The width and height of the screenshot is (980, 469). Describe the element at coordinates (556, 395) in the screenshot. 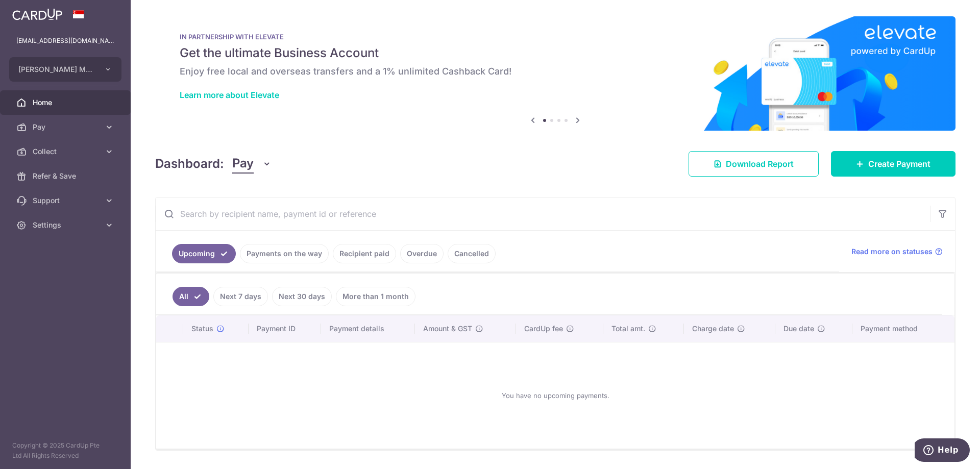

I see `div: You have no upcoming payments.` at that location.